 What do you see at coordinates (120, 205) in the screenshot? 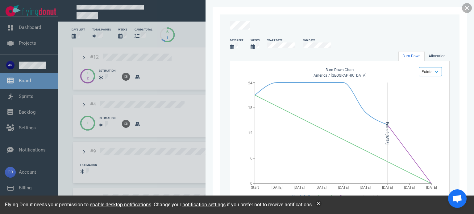
I see `a: enable desktop notifications` at bounding box center [120, 205].